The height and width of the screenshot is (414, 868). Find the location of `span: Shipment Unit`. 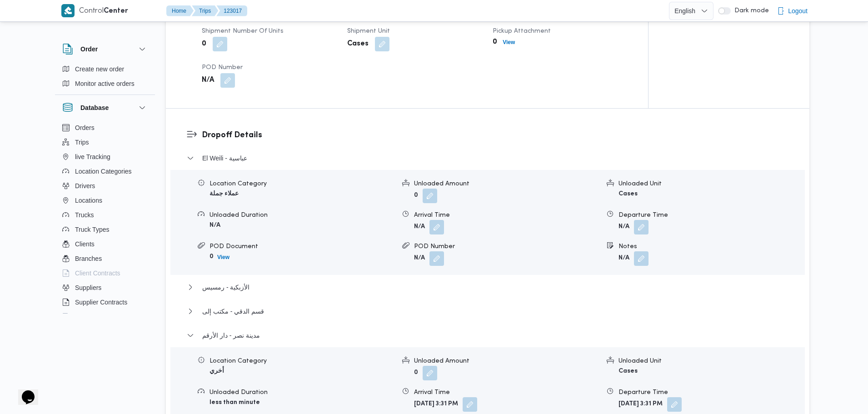

span: Shipment Unit is located at coordinates (368, 31).